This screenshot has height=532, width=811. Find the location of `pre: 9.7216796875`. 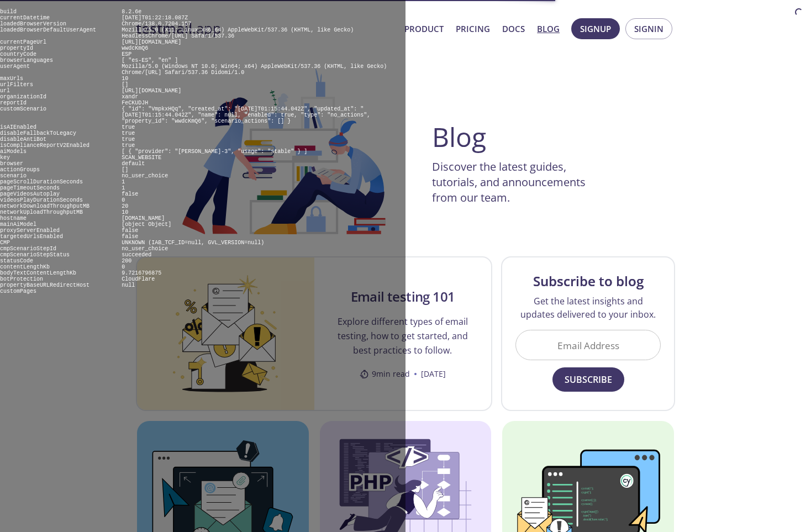

pre: 9.7216796875 is located at coordinates (141, 273).